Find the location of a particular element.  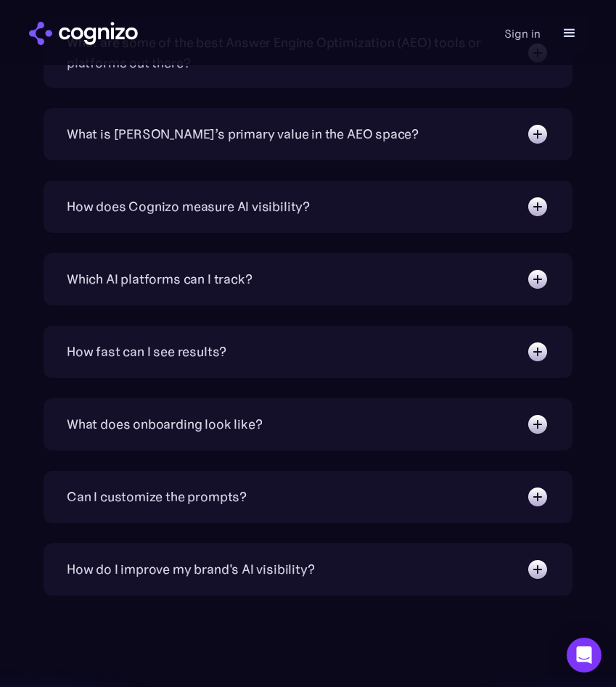

div: How fast can I see results? is located at coordinates (146, 352).